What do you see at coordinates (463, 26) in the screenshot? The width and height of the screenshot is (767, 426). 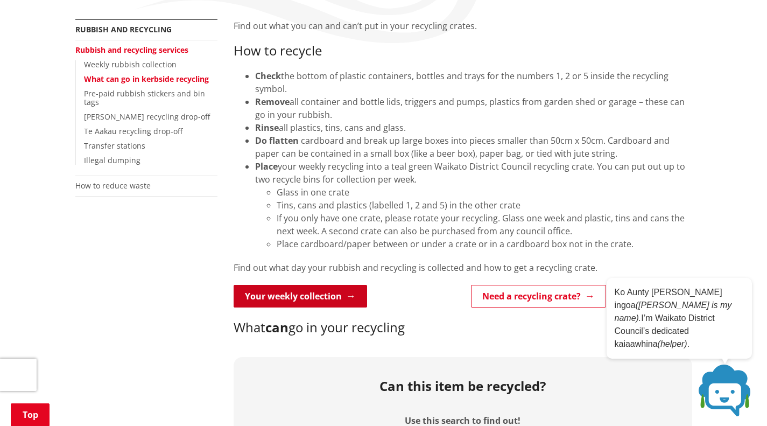 I see `p: Find out what you can and can’t put in your recycling crates.` at bounding box center [463, 26].